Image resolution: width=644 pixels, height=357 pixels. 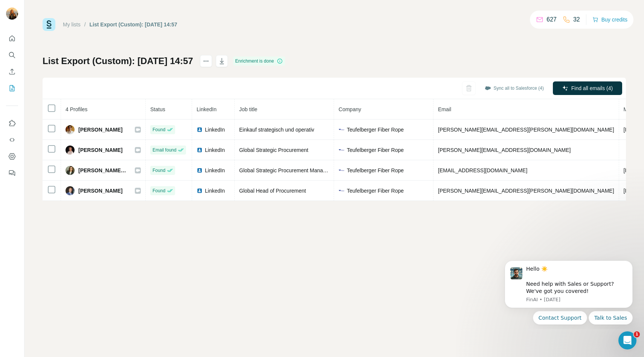 I want to click on p: 32, so click(x=577, y=20).